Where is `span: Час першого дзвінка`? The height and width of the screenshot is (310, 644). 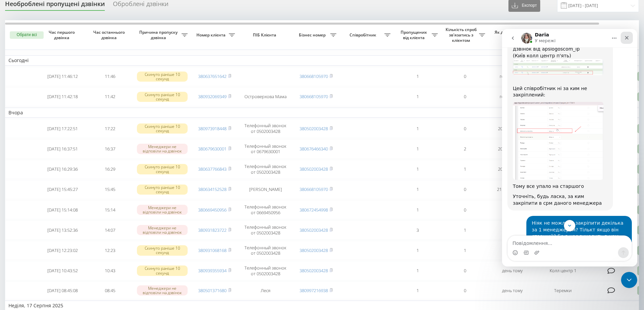 span: Час першого дзвінка is located at coordinates (63, 35).